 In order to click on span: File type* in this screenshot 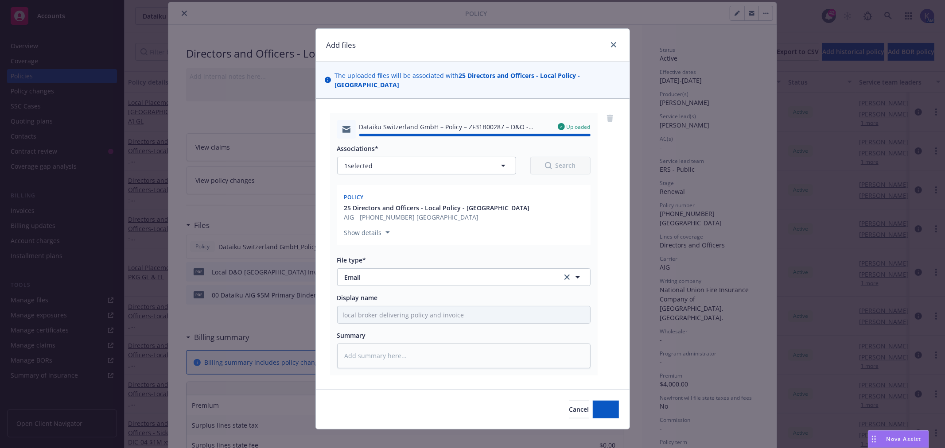, I will do `click(352, 260)`.